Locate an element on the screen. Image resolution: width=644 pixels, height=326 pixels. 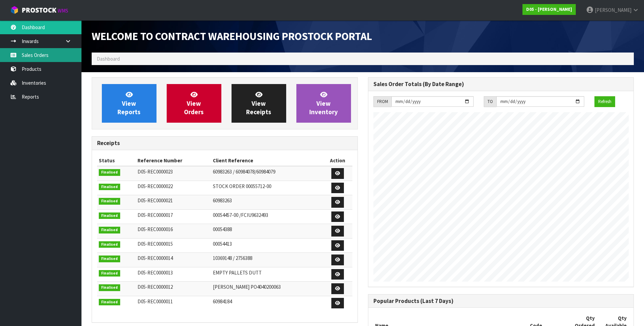
small: WMS is located at coordinates (63, 10).